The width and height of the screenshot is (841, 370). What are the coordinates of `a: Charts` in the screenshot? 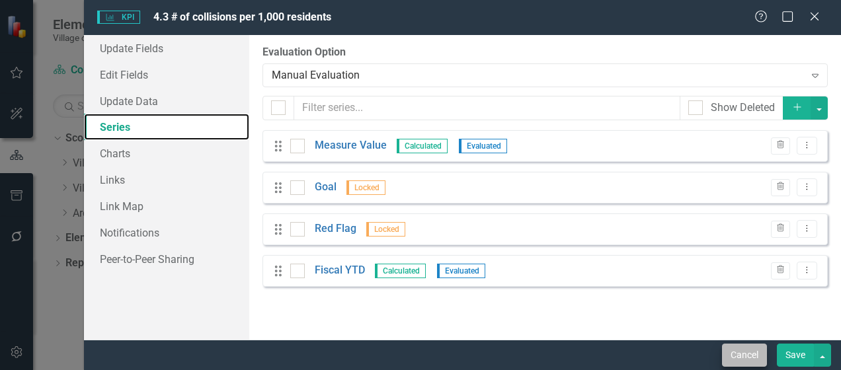 It's located at (167, 153).